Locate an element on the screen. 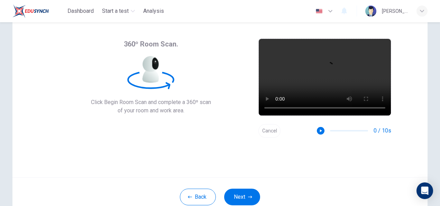 The height and width of the screenshot is (206, 440). span: Start a test is located at coordinates (115, 11).